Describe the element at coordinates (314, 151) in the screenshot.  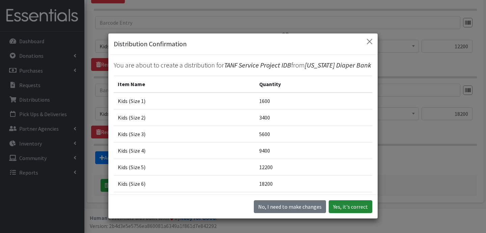
I see `td: 9400` at that location.